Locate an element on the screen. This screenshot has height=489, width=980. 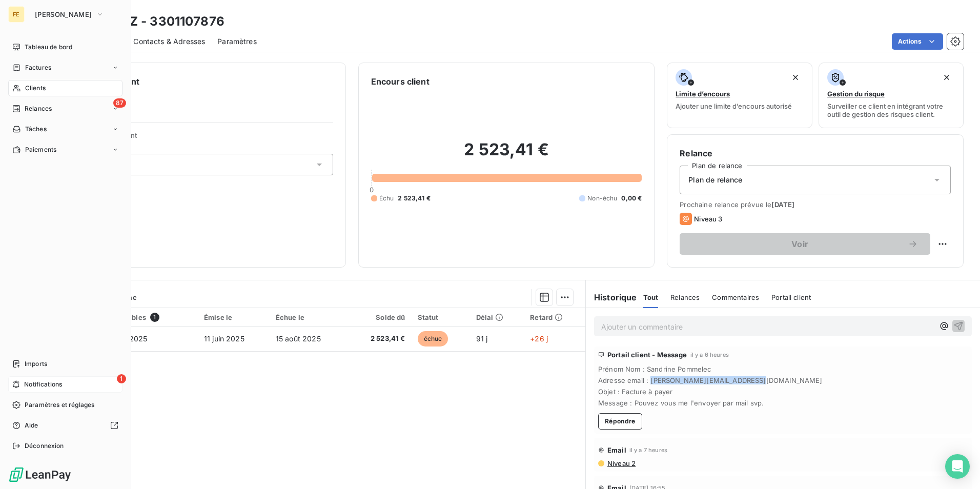
span: 87 is located at coordinates (120, 103).